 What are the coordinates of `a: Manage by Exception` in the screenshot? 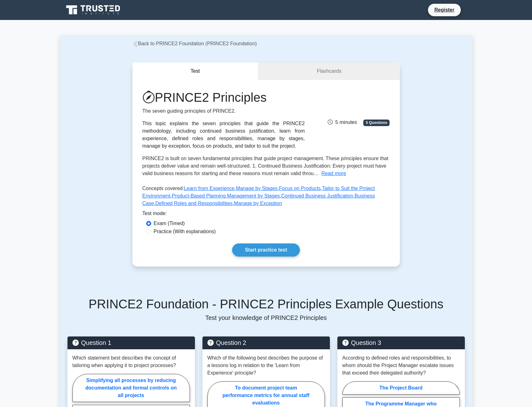 It's located at (258, 203).